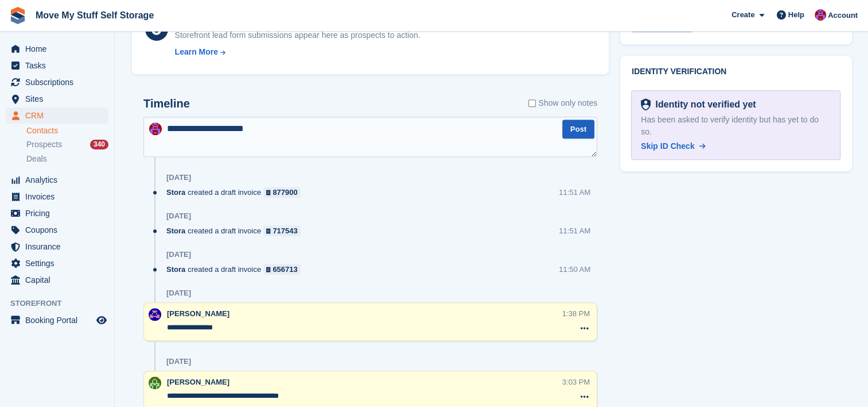  Describe the element at coordinates (736, 126) in the screenshot. I see `div: Has been asked to verify identity but has yet to do so.` at that location.